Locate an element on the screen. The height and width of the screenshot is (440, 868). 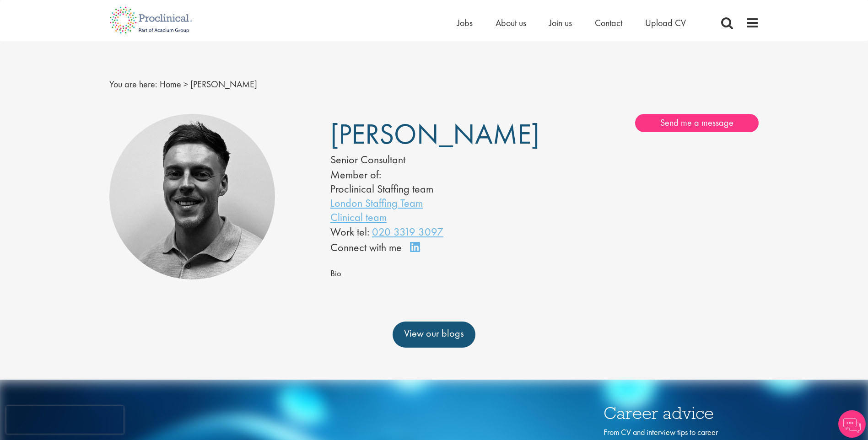
a: Jobs is located at coordinates (465, 23).